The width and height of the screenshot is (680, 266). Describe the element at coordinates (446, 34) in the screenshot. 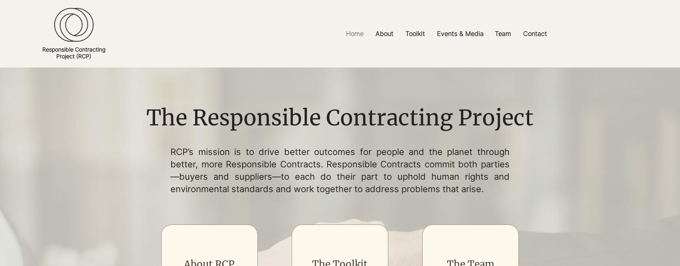

I see `nav: Site` at that location.